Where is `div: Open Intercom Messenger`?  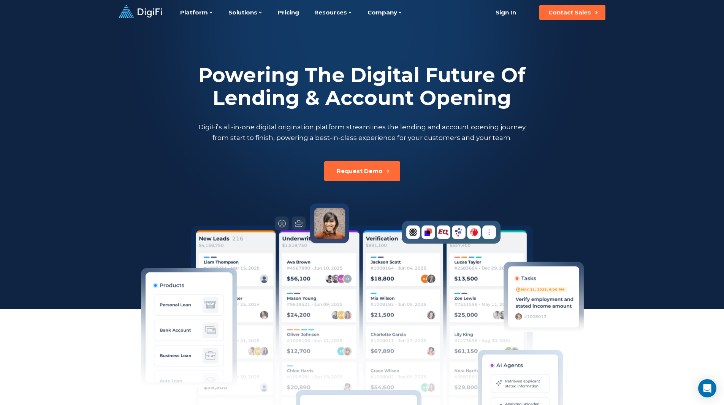 div: Open Intercom Messenger is located at coordinates (707, 388).